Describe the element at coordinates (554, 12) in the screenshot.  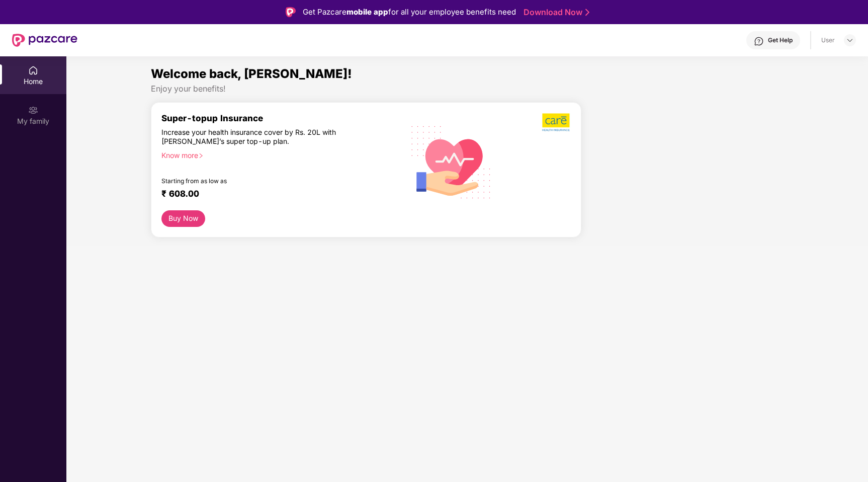
I see `a: Download Now` at that location.